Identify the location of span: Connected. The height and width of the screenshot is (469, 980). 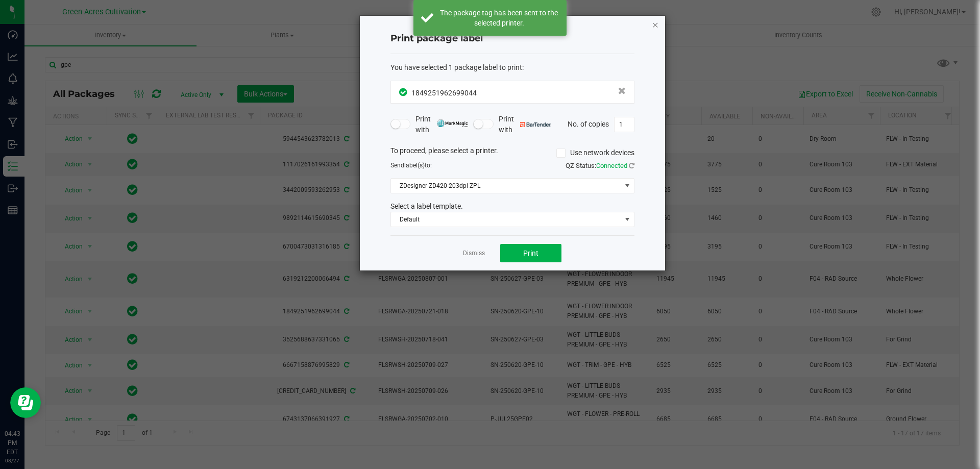
(612, 165).